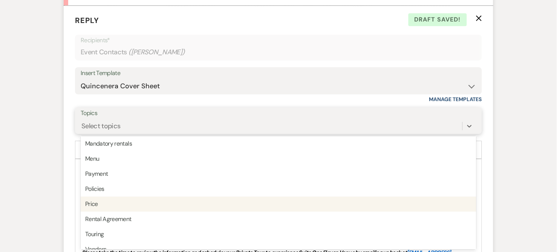 The width and height of the screenshot is (557, 252). Describe the element at coordinates (279, 40) in the screenshot. I see `p: Recipients*` at that location.